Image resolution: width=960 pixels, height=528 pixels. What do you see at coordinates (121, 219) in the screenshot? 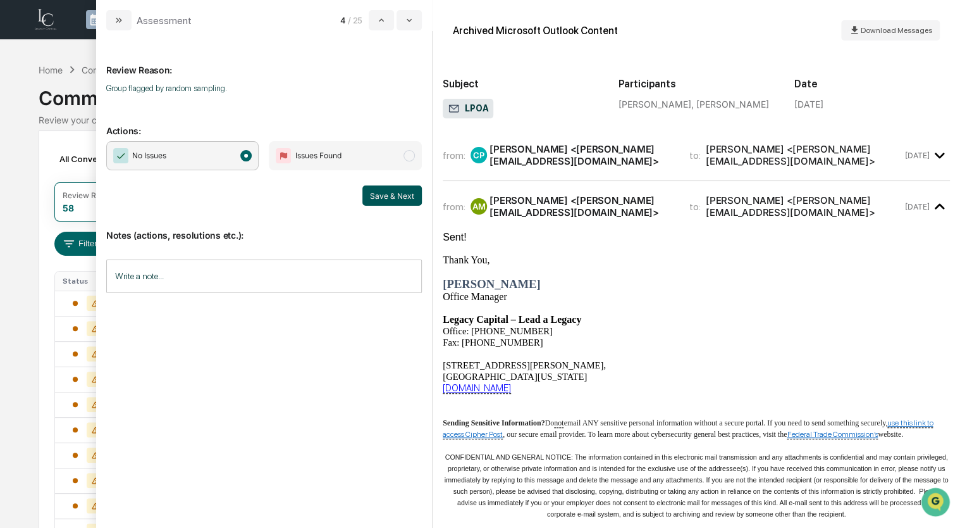
I see `a: Powered byPylon` at bounding box center [121, 219].